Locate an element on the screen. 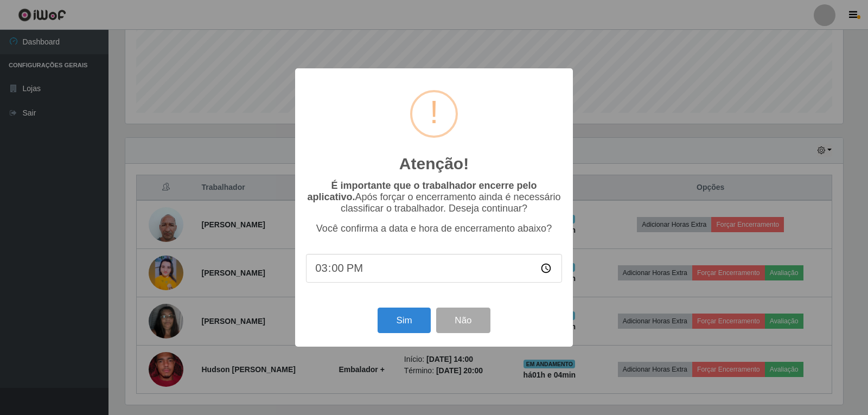  p: Após forçar o encerramento ainda é necessário classificar o trabalhador. Deseja continuar? is located at coordinates (434, 197).